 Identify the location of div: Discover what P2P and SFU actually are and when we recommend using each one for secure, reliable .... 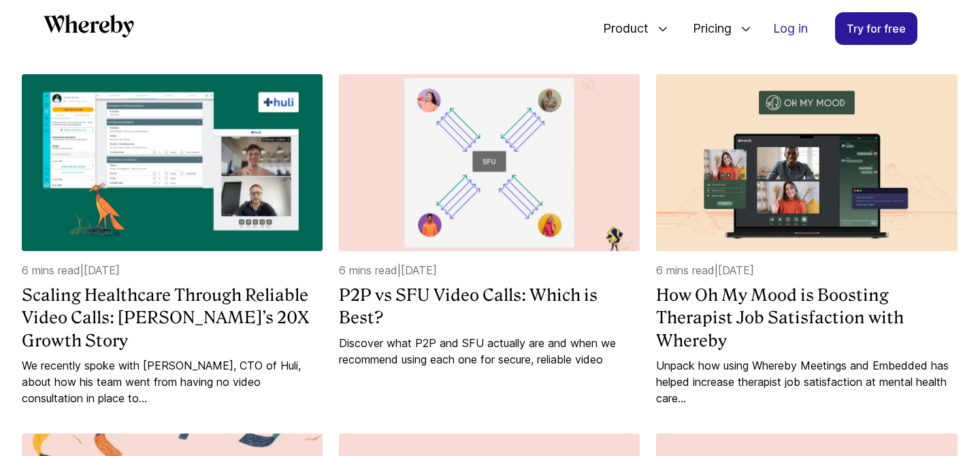
(490, 351).